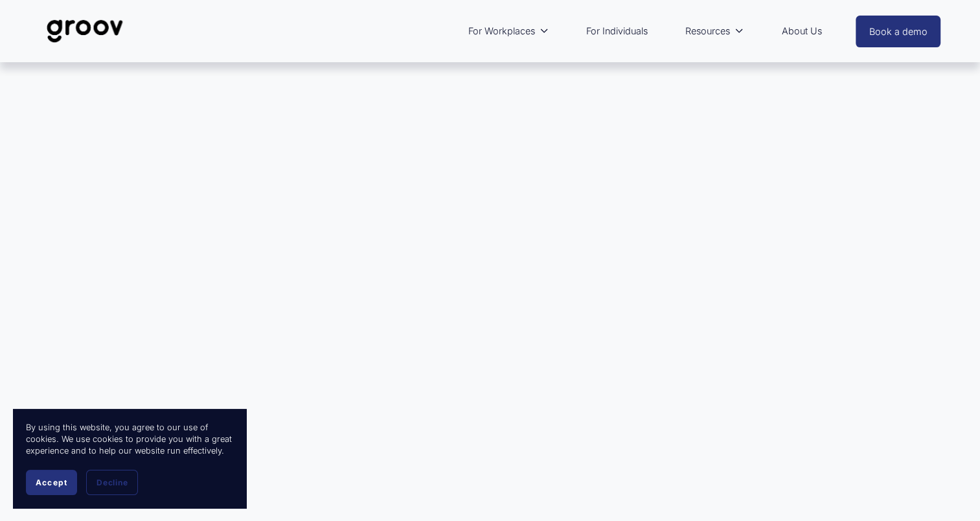 Image resolution: width=980 pixels, height=521 pixels. What do you see at coordinates (129, 458) in the screenshot?
I see `section: Cookie banner` at bounding box center [129, 458].